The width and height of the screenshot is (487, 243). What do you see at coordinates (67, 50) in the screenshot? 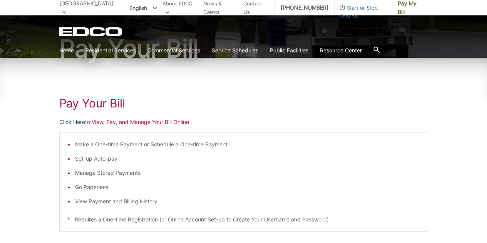
I see `a: Home` at bounding box center [67, 50].